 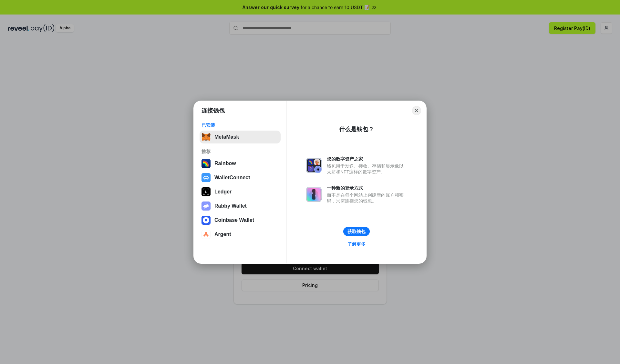 What do you see at coordinates (356, 244) in the screenshot?
I see `div: 了解更多` at bounding box center [356, 244].